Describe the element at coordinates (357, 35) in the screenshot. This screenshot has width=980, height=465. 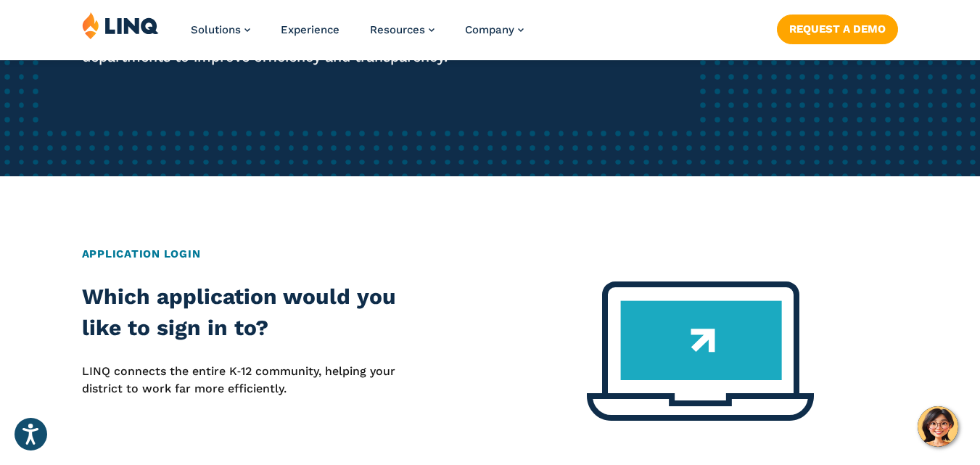
I see `nav: Primary Navigation` at that location.